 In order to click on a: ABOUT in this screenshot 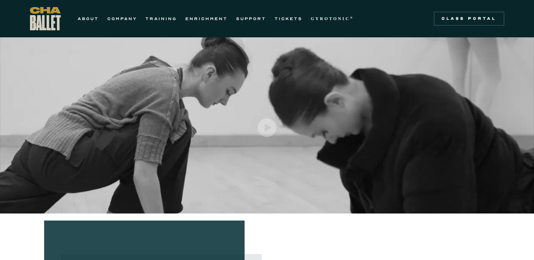, I will do `click(88, 19)`.